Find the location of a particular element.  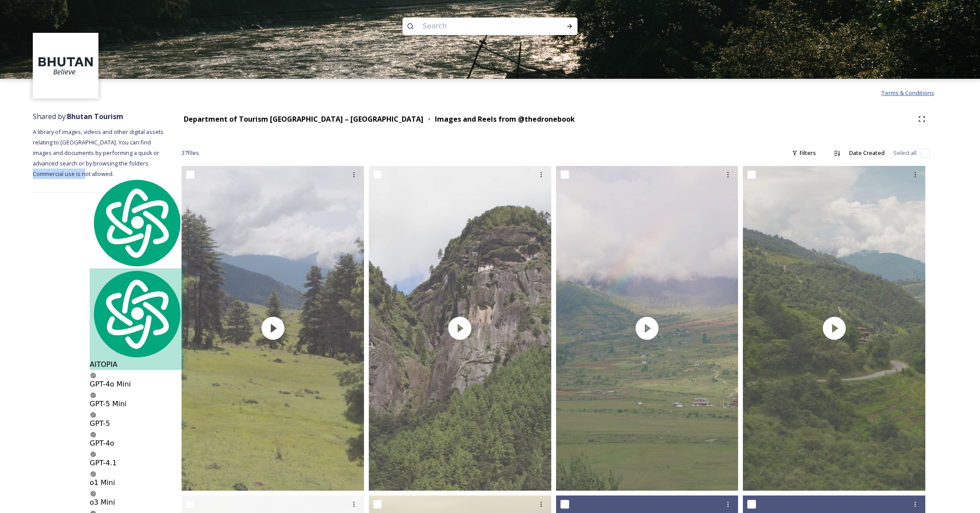

div: GPT-4o Mini is located at coordinates (137, 381).